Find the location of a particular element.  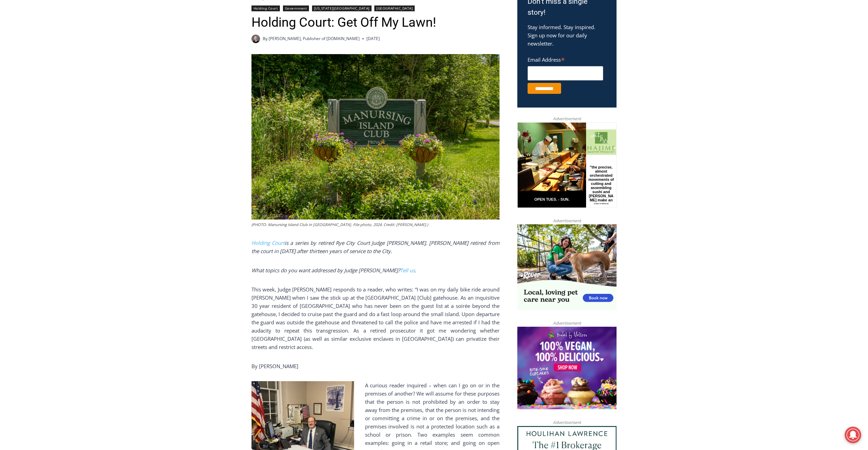

a: Tell us is located at coordinates (407, 270).